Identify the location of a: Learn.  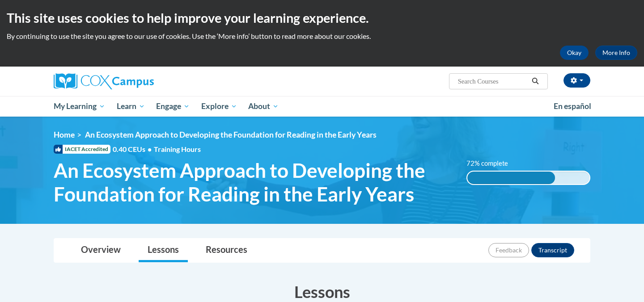
(131, 106).